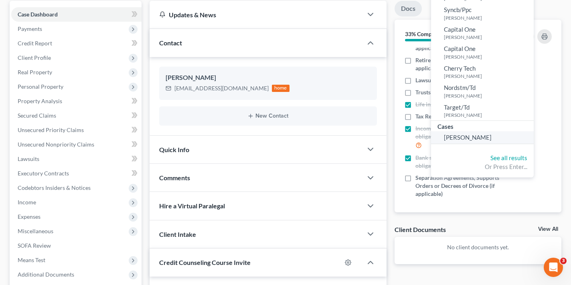 The image size is (571, 285). I want to click on span: Property Analysis, so click(40, 101).